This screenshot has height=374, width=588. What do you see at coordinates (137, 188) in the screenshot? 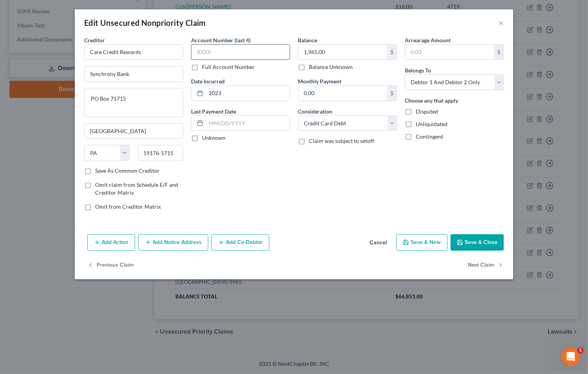
I see `span: Omit claim from Schedule E/F and Creditor Matrix` at bounding box center [137, 188].